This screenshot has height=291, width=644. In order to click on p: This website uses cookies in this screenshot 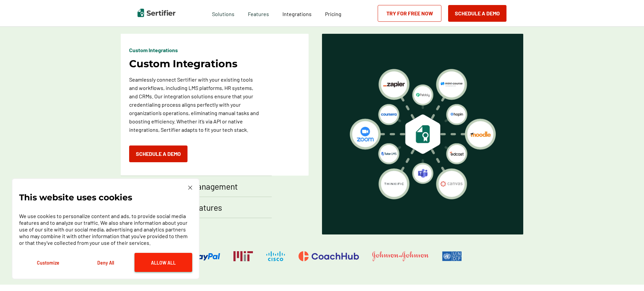, I will do `click(76, 197)`.